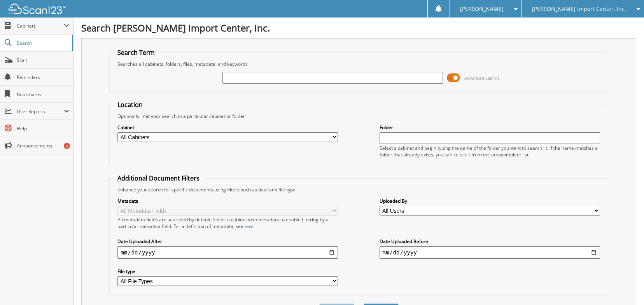 This screenshot has height=305, width=644. I want to click on span: Bookmarks, so click(43, 94).